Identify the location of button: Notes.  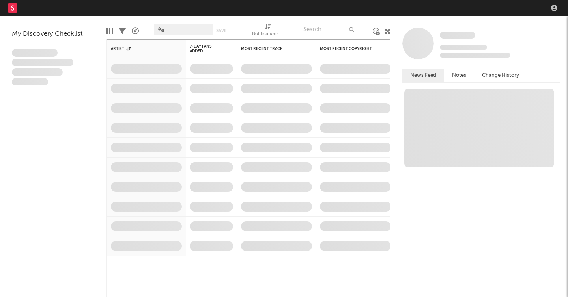
(459, 75).